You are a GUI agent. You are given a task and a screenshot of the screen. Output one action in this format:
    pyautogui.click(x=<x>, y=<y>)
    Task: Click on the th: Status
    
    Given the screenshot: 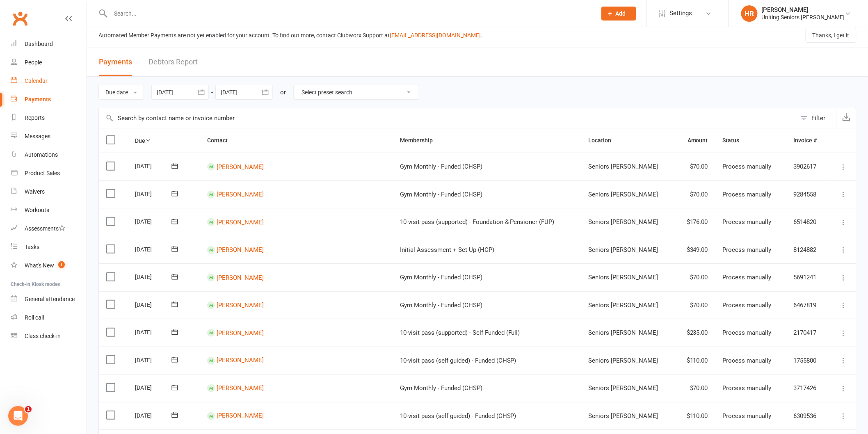 What is the action you would take?
    pyautogui.click(x=751, y=140)
    